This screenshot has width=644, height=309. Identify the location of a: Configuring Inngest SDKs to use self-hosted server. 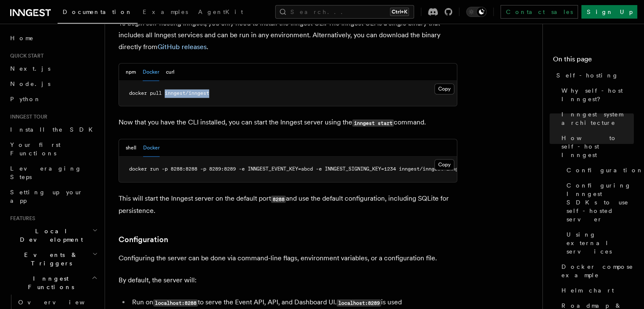
(598, 202).